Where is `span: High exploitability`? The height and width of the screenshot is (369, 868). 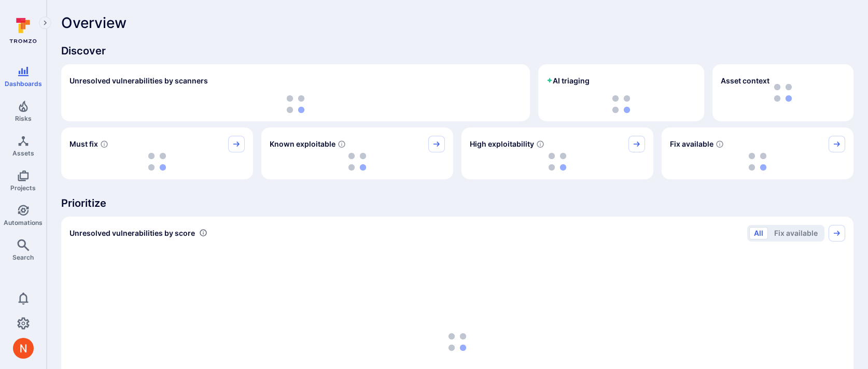
span: High exploitability is located at coordinates (502, 144).